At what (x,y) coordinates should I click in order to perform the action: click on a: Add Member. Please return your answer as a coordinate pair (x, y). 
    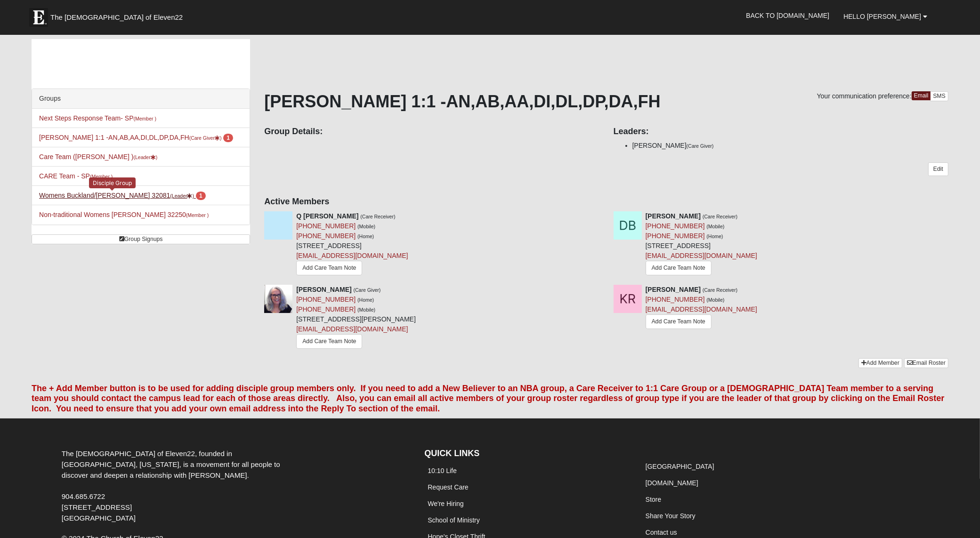
    Looking at the image, I should click on (880, 363).